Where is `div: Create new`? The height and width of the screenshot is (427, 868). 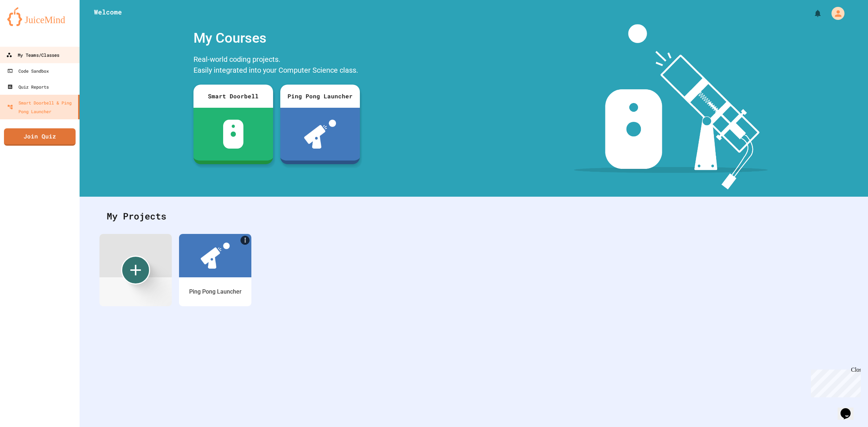 div: Create new is located at coordinates (135, 270).